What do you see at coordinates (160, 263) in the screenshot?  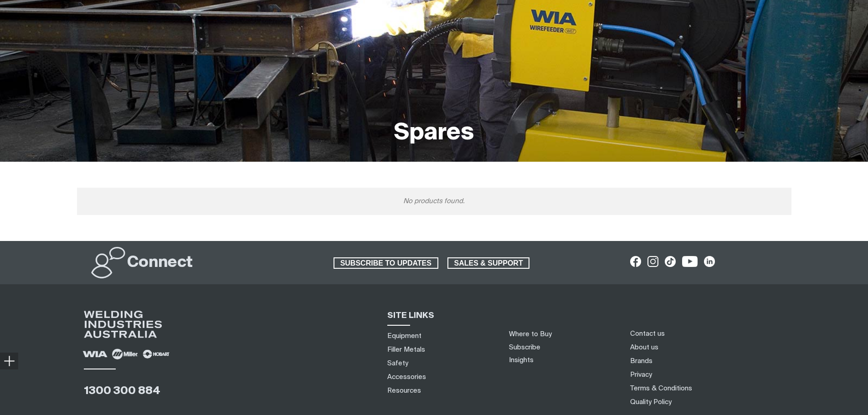 I see `h2: Connect` at bounding box center [160, 263].